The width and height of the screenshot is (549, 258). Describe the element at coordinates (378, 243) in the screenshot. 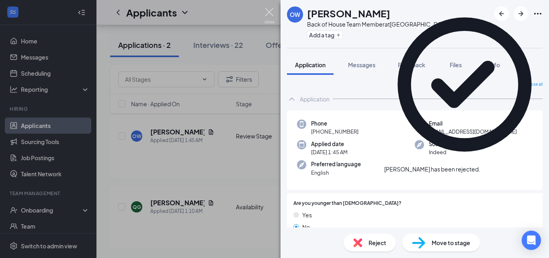

I see `span: Reject` at that location.